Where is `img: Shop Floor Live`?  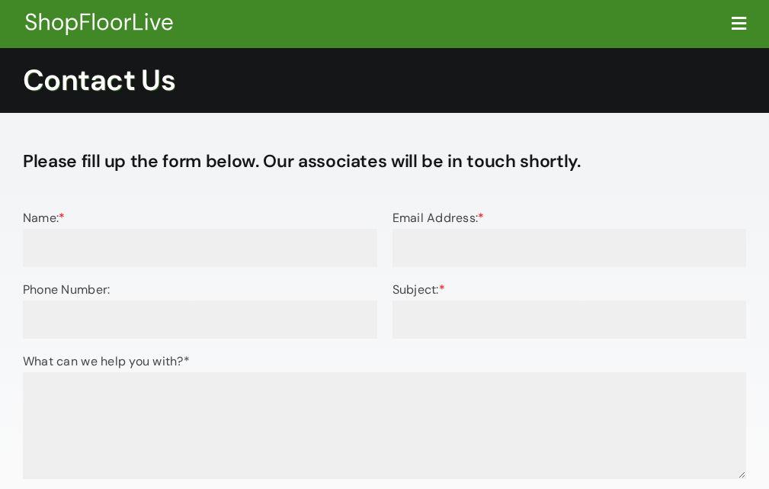
img: Shop Floor Live is located at coordinates (99, 24).